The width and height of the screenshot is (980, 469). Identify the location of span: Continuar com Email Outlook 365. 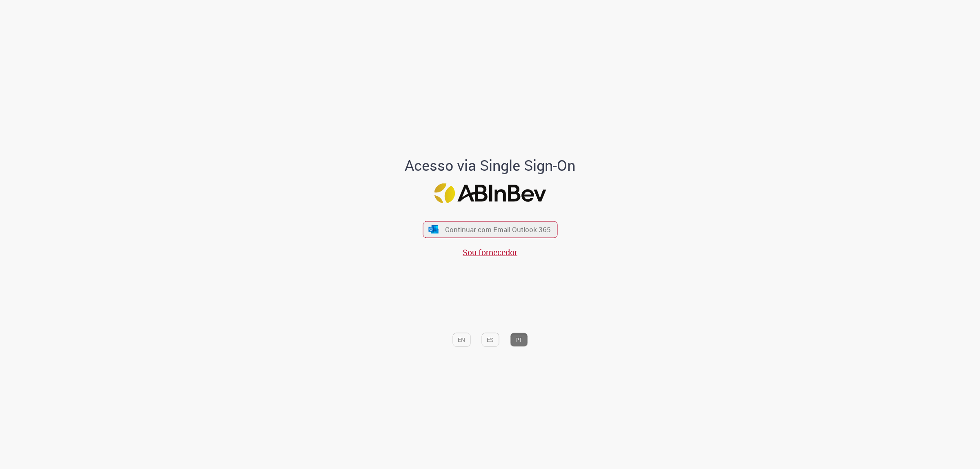
(497, 229).